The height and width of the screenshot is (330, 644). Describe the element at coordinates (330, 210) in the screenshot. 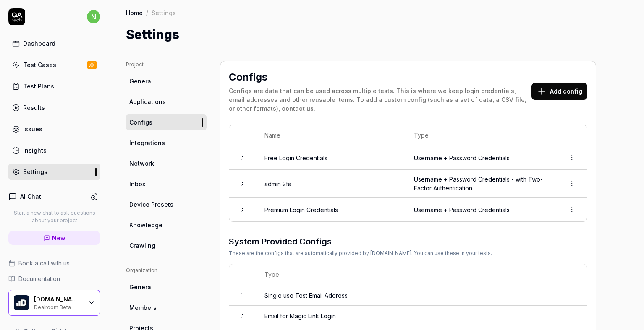

I see `td: Premium Login Credentials` at that location.